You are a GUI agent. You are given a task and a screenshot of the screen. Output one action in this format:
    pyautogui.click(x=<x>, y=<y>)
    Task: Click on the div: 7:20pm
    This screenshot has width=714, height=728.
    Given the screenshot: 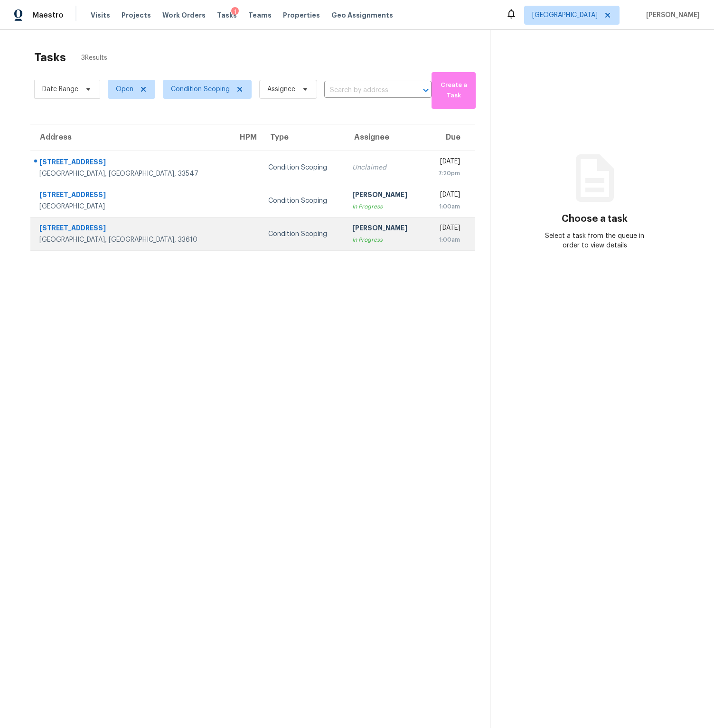 What is the action you would take?
    pyautogui.click(x=446, y=173)
    